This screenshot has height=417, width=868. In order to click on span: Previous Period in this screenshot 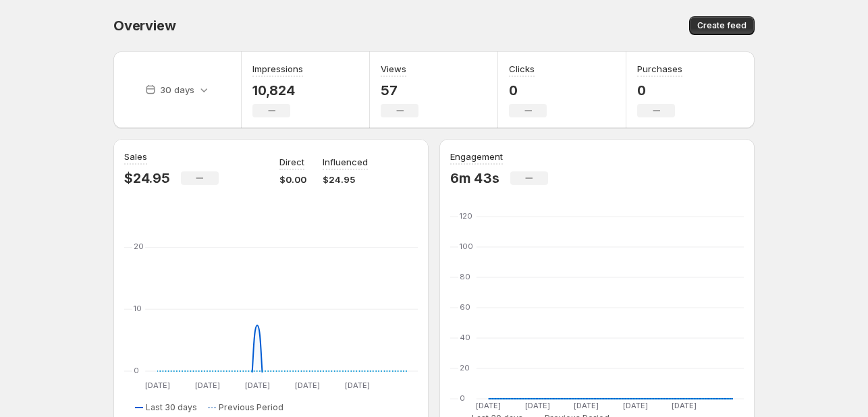, I will do `click(251, 407)`.